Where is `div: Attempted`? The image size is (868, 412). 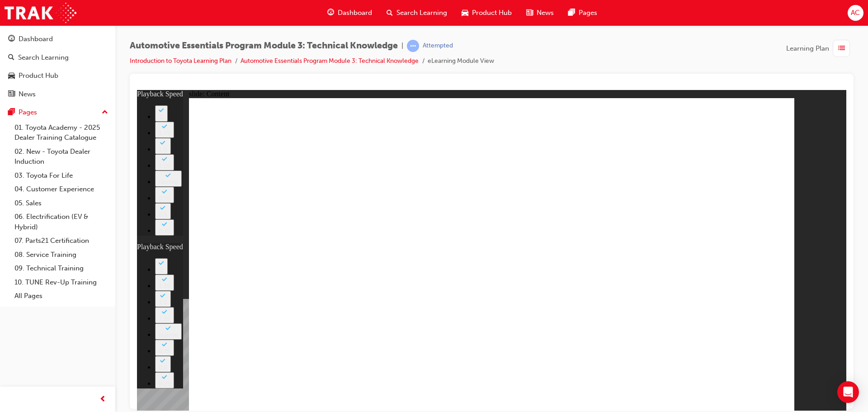
div: Attempted is located at coordinates (438, 45).